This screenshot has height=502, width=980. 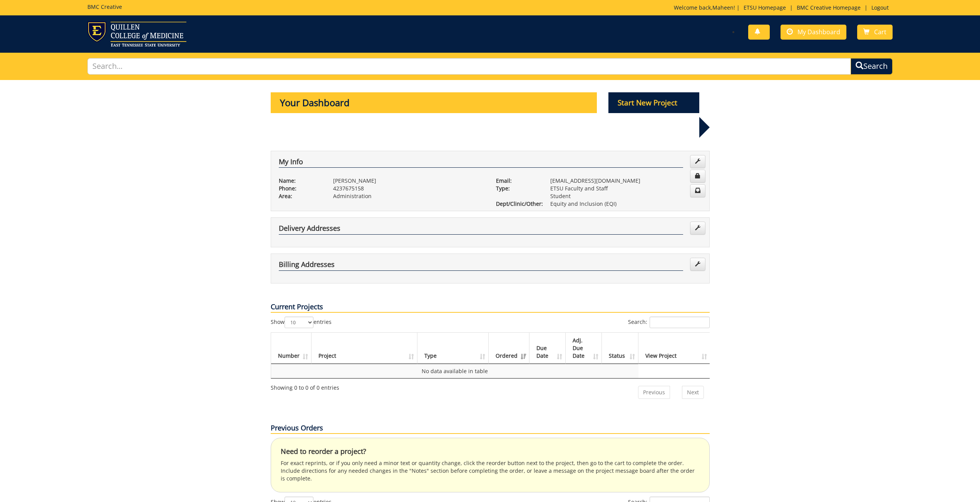 What do you see at coordinates (626, 188) in the screenshot?
I see `p: ETSU Faculty and Staff` at bounding box center [626, 188].